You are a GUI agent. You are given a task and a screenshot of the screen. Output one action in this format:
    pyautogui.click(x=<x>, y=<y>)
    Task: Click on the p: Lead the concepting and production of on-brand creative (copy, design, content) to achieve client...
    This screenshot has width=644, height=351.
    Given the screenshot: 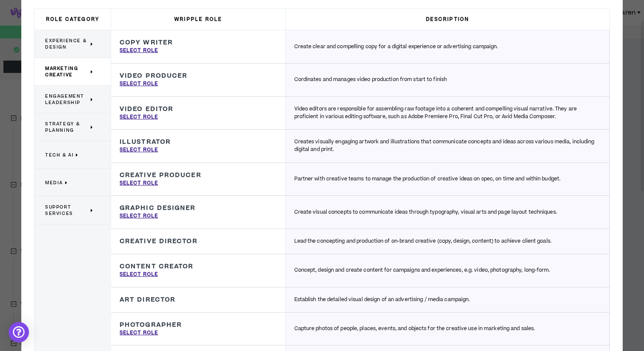 What is the action you would take?
    pyautogui.click(x=423, y=241)
    